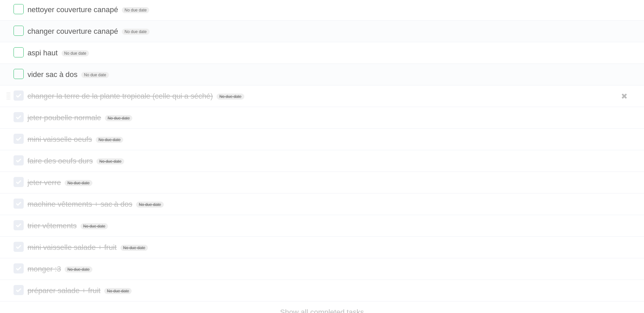 Image resolution: width=644 pixels, height=313 pixels. What do you see at coordinates (61, 139) in the screenshot?
I see `span: mini vaisselle oeufs` at bounding box center [61, 139].